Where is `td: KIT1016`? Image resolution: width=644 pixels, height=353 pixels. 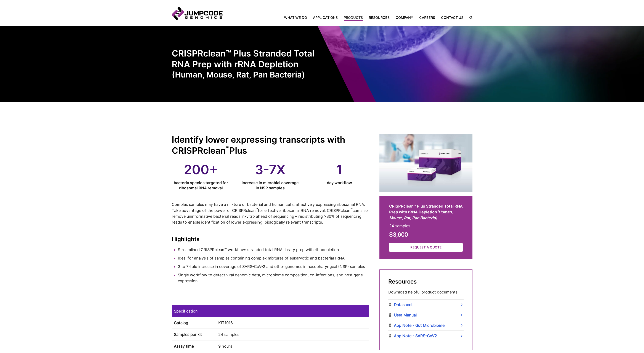 td: KIT1016 is located at coordinates (292, 323).